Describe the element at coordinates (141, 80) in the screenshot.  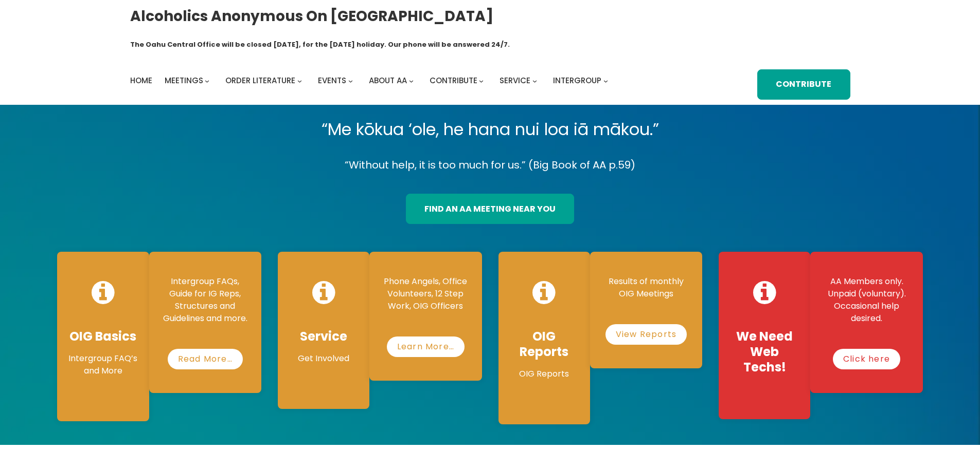
I see `a: Home` at that location.